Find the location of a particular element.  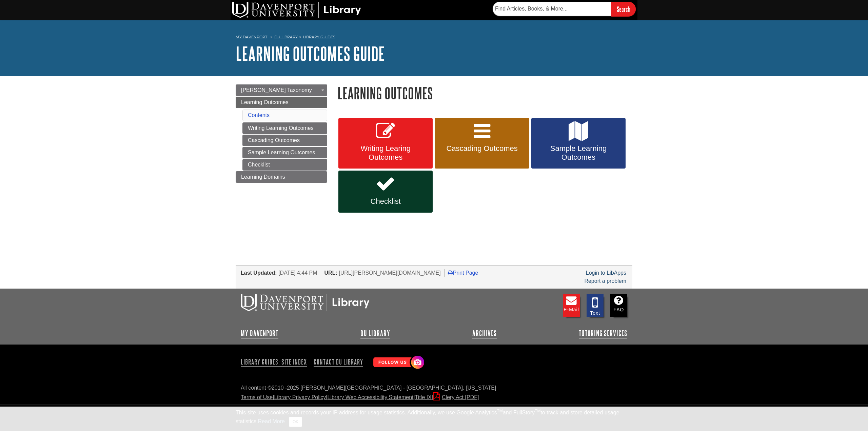

a: Library Guides: Site Index is located at coordinates (275, 362).